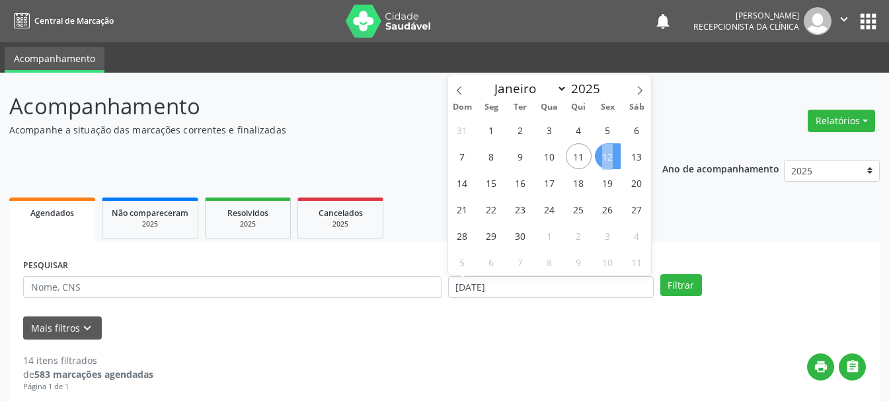 The height and width of the screenshot is (401, 889). I want to click on span: Outubro 3, 2025, so click(608, 235).